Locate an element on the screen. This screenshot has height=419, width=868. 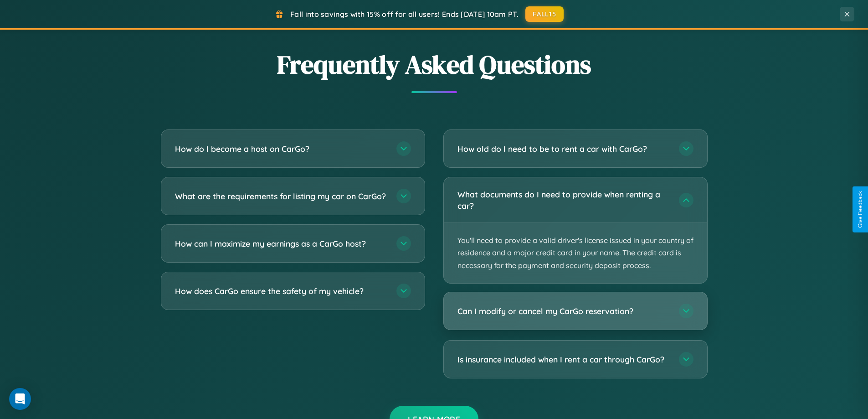
h3: What documents do I need to provide when renting a car? is located at coordinates (564, 200).